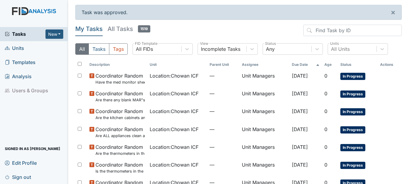  What do you see at coordinates (20, 62) in the screenshot?
I see `span: Templates` at bounding box center [20, 62].